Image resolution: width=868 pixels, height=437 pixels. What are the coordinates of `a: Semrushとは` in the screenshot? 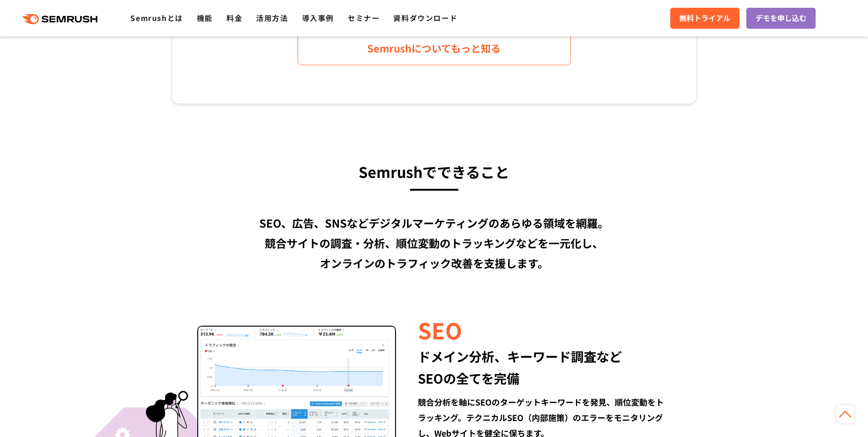 It's located at (156, 18).